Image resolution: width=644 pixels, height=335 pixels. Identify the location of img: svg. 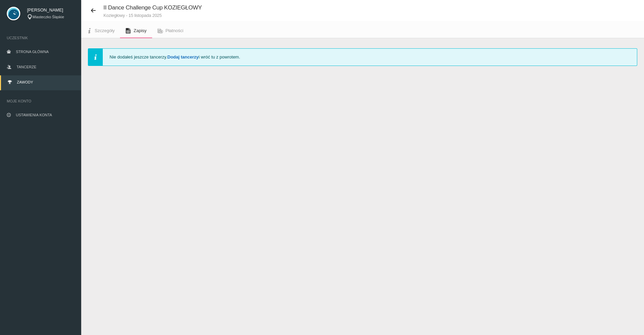
(13, 13).